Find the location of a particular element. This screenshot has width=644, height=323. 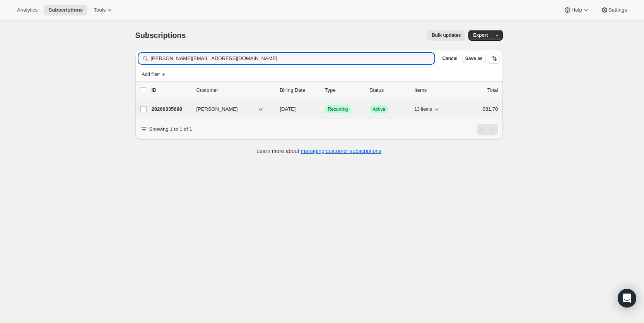

button: Export is located at coordinates (480, 35).